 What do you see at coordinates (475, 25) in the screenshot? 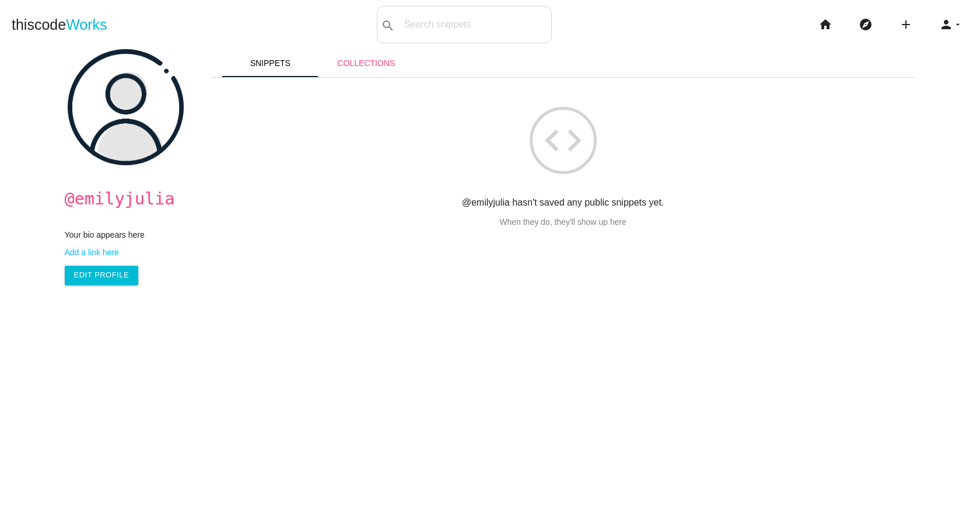
I see `input: Search snippets` at bounding box center [475, 25].